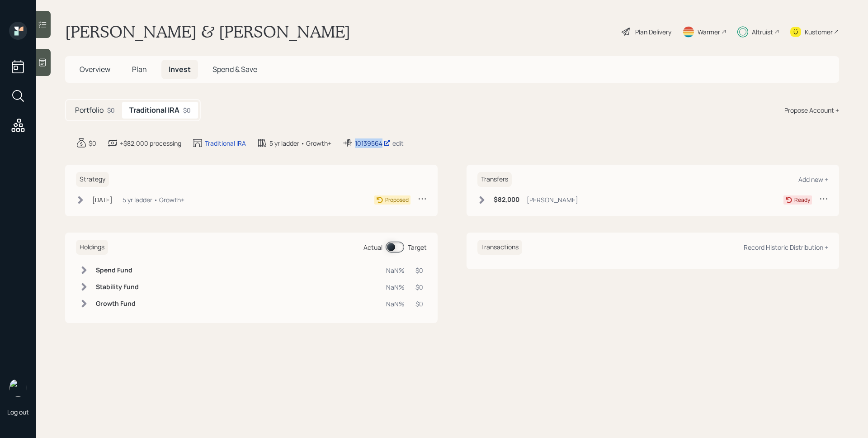 Image resolution: width=868 pixels, height=438 pixels. What do you see at coordinates (654, 32) in the screenshot?
I see `div: Plan Delivery` at bounding box center [654, 32].